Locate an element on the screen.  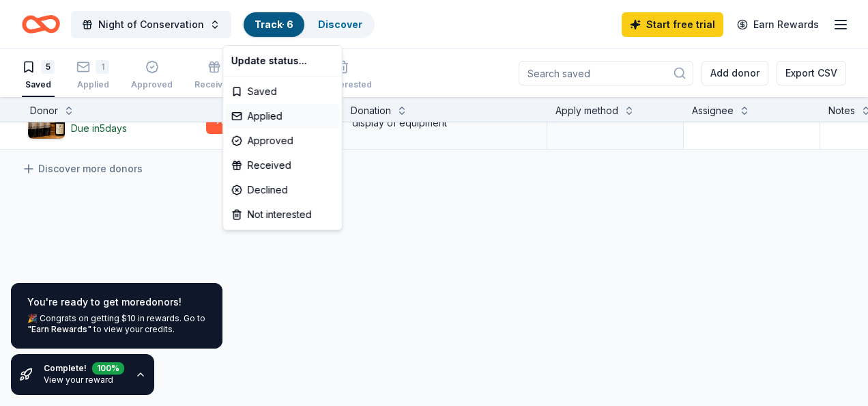
div: Approved is located at coordinates (283, 141).